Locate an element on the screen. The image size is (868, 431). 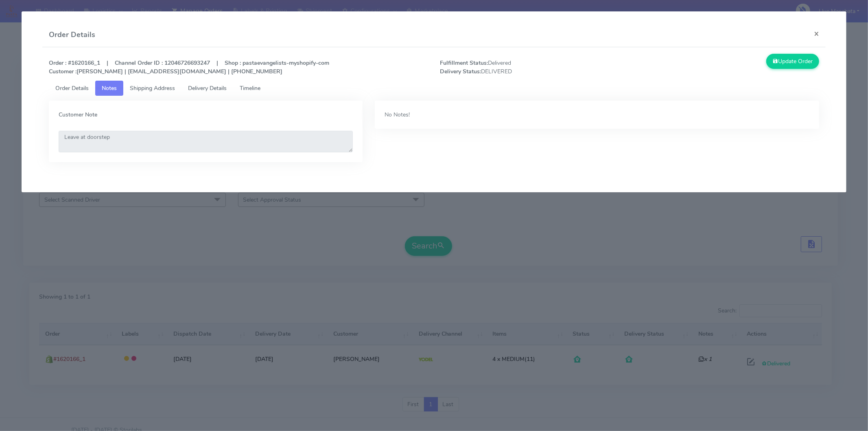
span: Shipping Address is located at coordinates (152, 88).